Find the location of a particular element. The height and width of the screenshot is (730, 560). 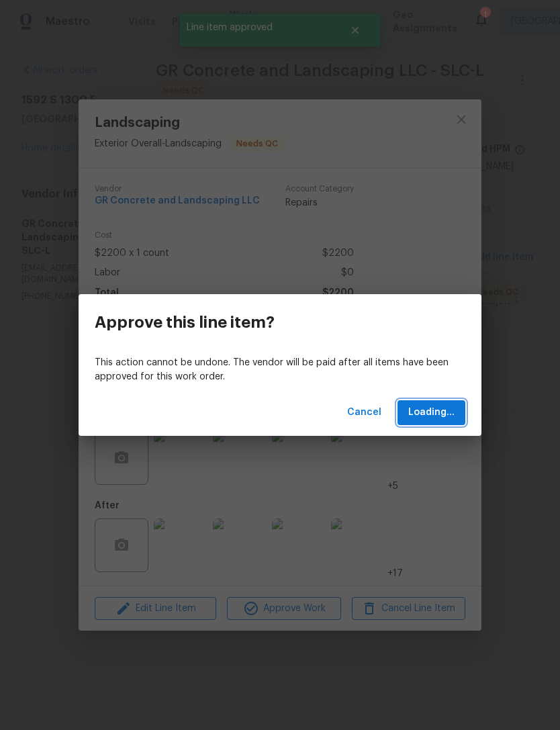

span: Cancel is located at coordinates (364, 412).